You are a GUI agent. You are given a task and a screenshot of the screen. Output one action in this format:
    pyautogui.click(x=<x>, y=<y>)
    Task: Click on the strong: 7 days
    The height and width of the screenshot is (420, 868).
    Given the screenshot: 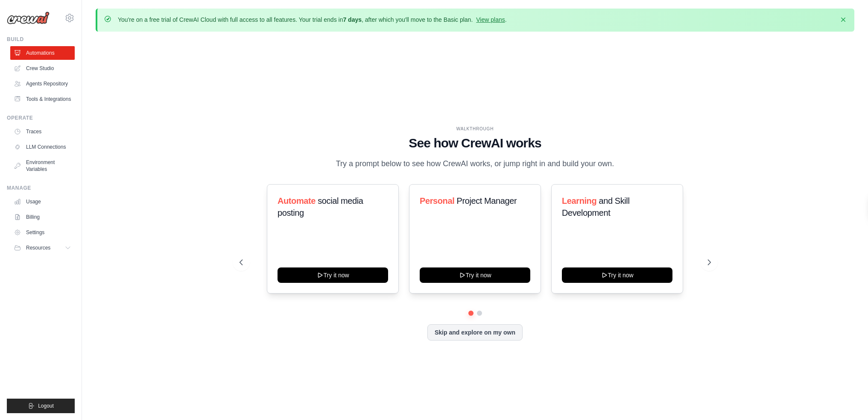 What is the action you would take?
    pyautogui.click(x=352, y=19)
    